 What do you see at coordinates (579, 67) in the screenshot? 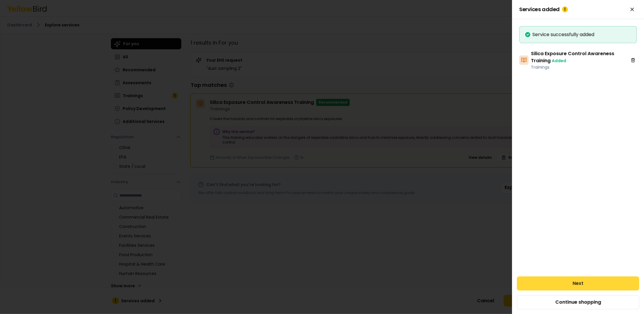
I see `p: Trainings` at bounding box center [579, 67].